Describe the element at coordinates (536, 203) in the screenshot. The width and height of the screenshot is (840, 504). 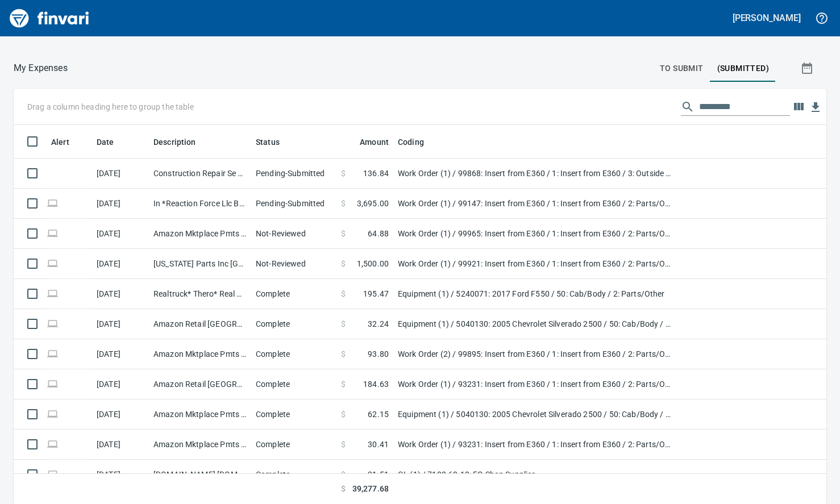
I see `td: Work Order (1) / 99147: Insert from E360 / 1: Insert from E360 / 2: Parts/Other` at that location.